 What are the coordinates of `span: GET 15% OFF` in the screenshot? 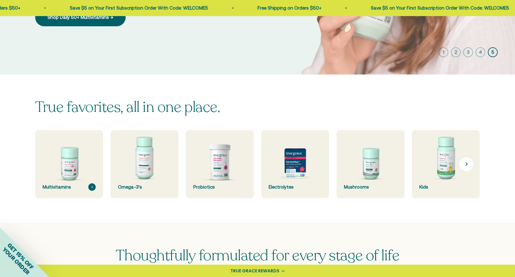 It's located at (20, 256).